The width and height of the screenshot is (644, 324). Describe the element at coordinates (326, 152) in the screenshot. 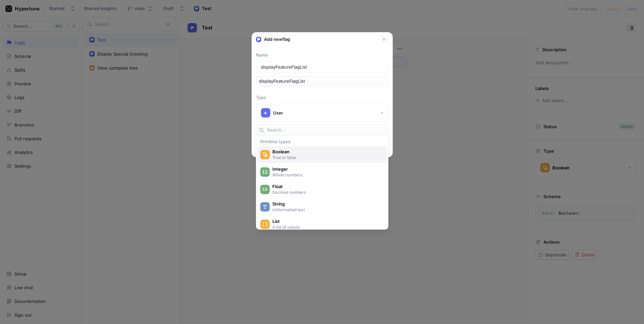

I see `span: Boolean` at that location.